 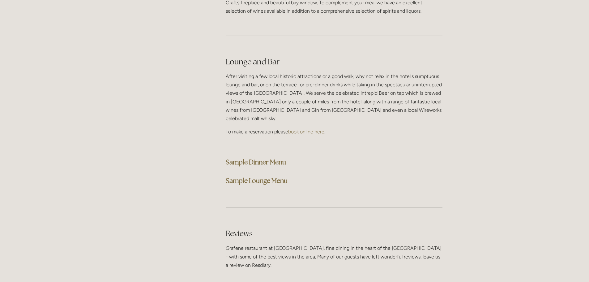 I want to click on h2: Reviews, so click(x=334, y=233).